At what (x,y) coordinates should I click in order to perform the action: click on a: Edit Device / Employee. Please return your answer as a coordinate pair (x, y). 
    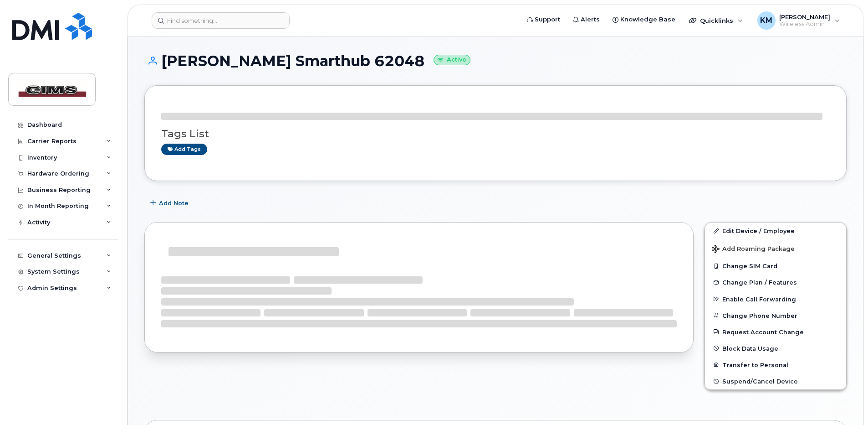
    Looking at the image, I should click on (776, 230).